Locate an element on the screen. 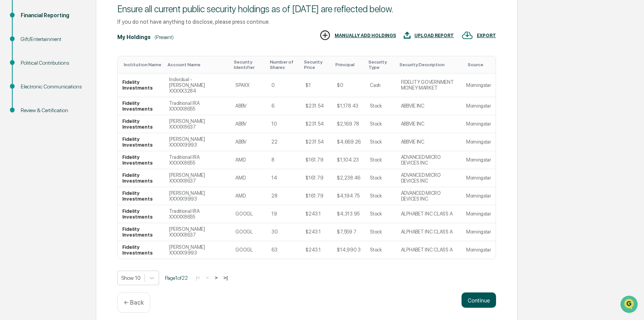 This screenshot has width=644, height=320. td: ADVANCED MICRO DEVICES INC is located at coordinates (429, 178).